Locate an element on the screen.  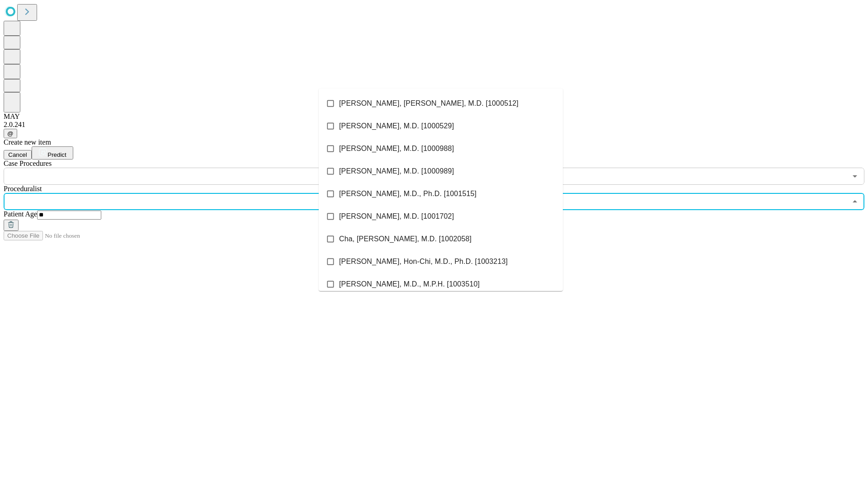
button: Close is located at coordinates (855, 201).